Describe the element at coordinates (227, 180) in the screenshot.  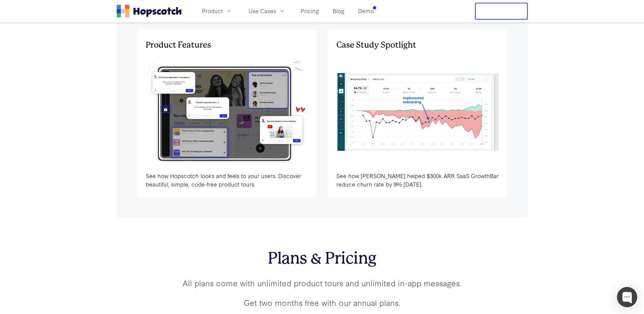
I see `p: See how Hopscotch looks and feels to your users. Discover beautiful, simple, code-free product to...` at that location.